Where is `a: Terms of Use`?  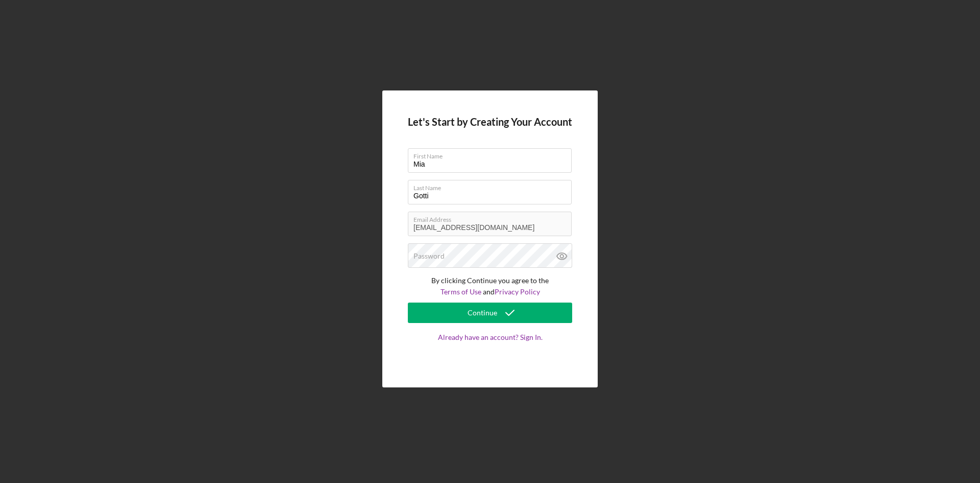
a: Terms of Use is located at coordinates (461, 291).